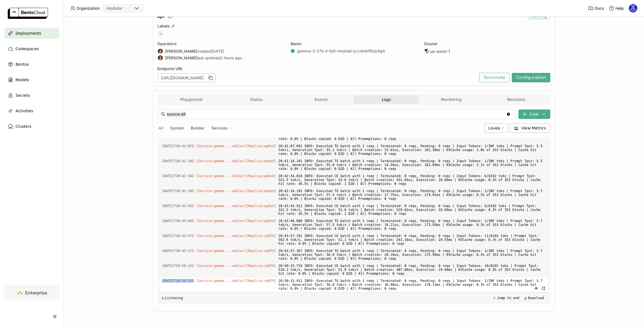 The width and height of the screenshot is (644, 326). Describe the element at coordinates (451, 99) in the screenshot. I see `button: Monitoring` at that location.